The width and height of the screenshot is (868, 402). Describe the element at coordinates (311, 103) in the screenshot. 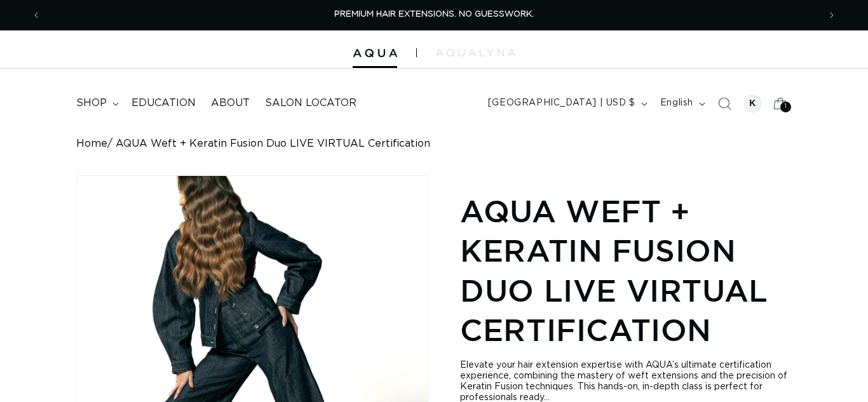

I see `a: Salon Locator` at that location.